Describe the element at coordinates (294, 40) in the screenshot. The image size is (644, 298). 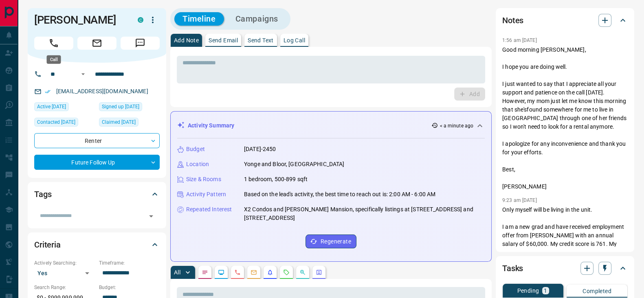
I see `p: Log Call` at that location.